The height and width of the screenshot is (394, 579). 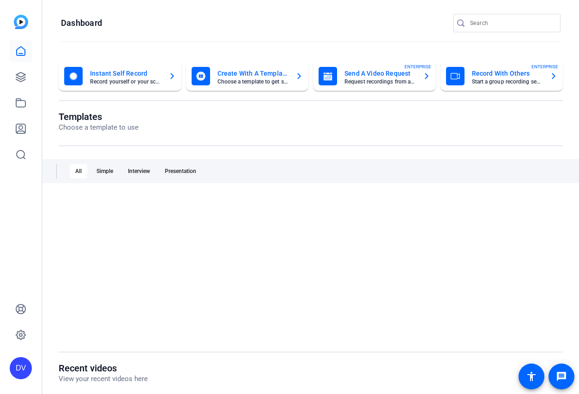 I want to click on mat-card-subtitle: Choose a template to get started, so click(x=253, y=82).